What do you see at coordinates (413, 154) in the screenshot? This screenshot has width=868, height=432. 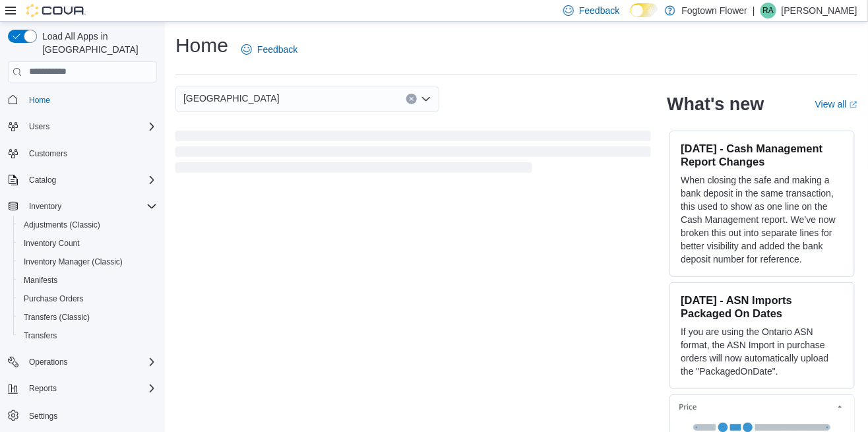 I see `span: Loading` at bounding box center [413, 154].